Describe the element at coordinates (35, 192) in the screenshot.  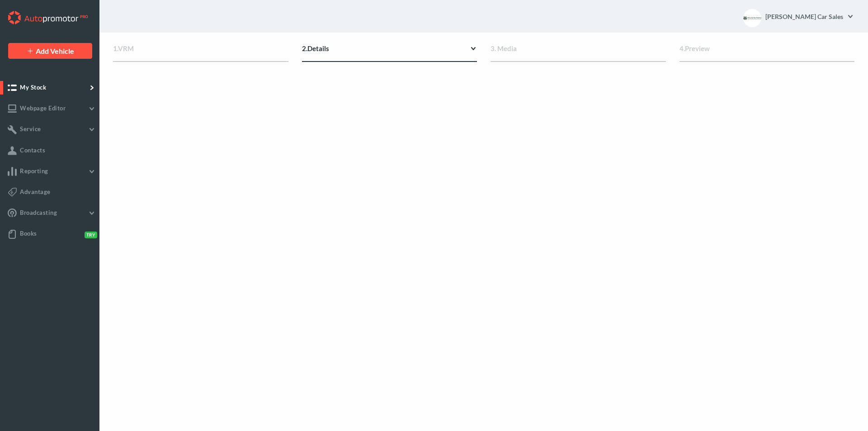
I see `span: Advantage` at that location.